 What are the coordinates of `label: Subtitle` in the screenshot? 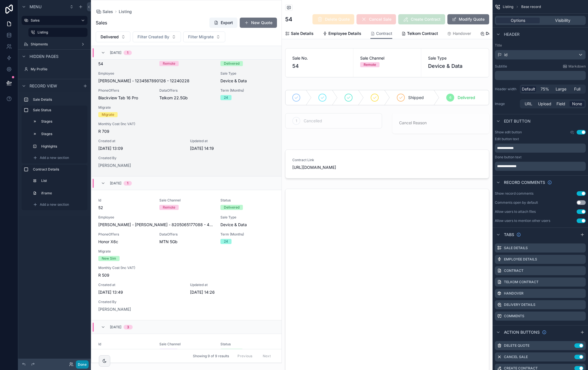 It's located at (500, 66).